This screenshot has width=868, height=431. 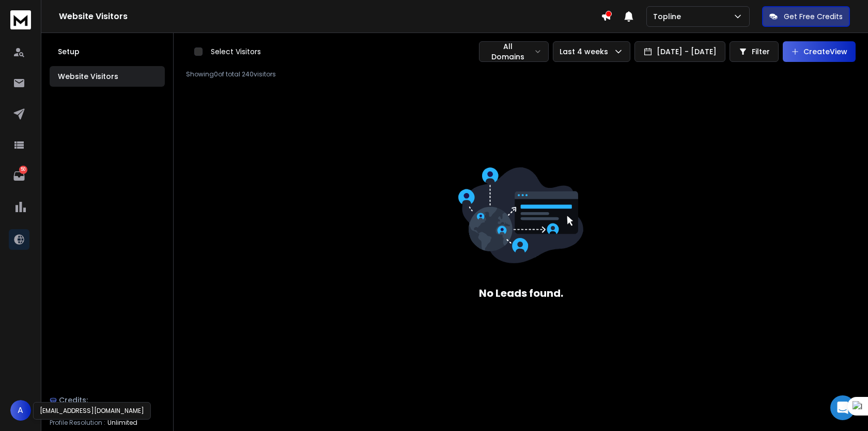 I want to click on span: Unlimited, so click(x=122, y=423).